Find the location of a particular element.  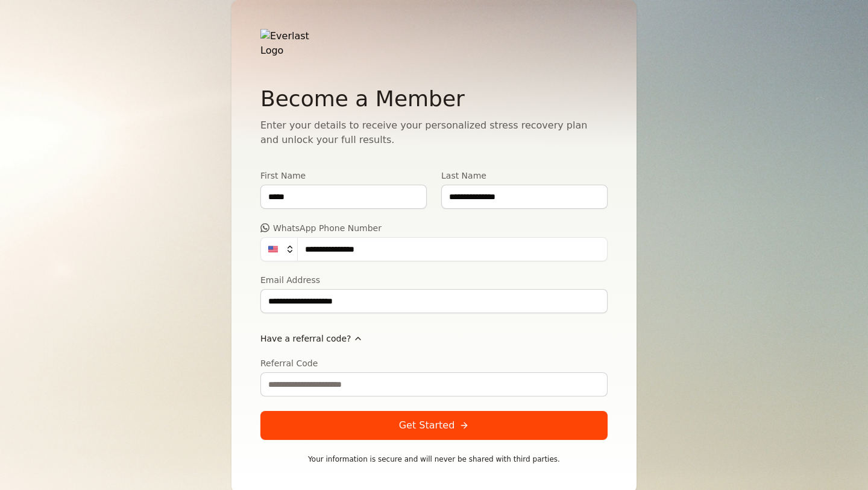

label: Email Address is located at coordinates (434, 280).